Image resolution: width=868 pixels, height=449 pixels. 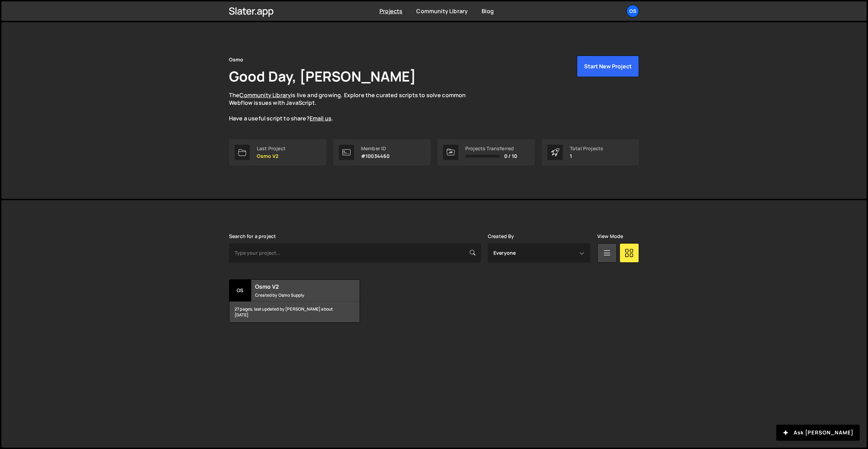 I want to click on a: Blog, so click(x=487, y=11).